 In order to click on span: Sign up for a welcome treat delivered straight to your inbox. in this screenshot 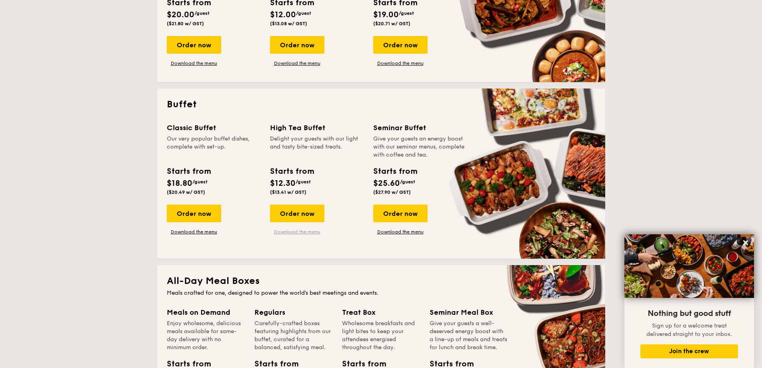, I will do `click(689, 330)`.